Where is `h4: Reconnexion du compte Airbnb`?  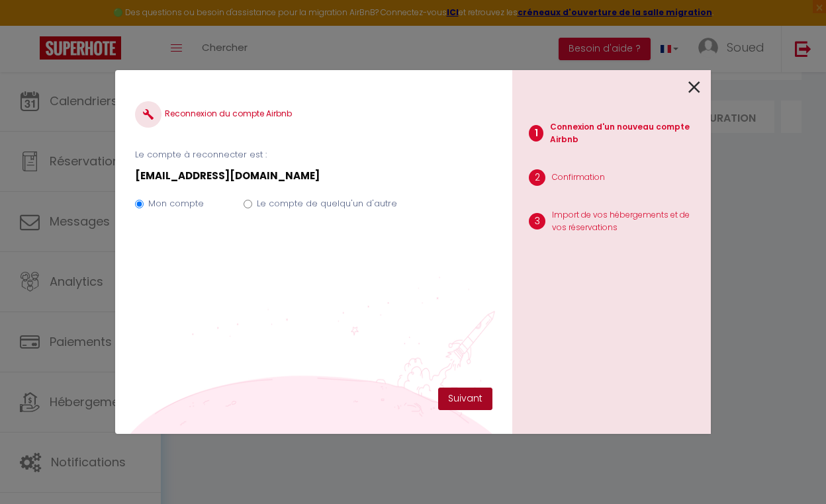
h4: Reconnexion du compte Airbnb is located at coordinates (313, 114).